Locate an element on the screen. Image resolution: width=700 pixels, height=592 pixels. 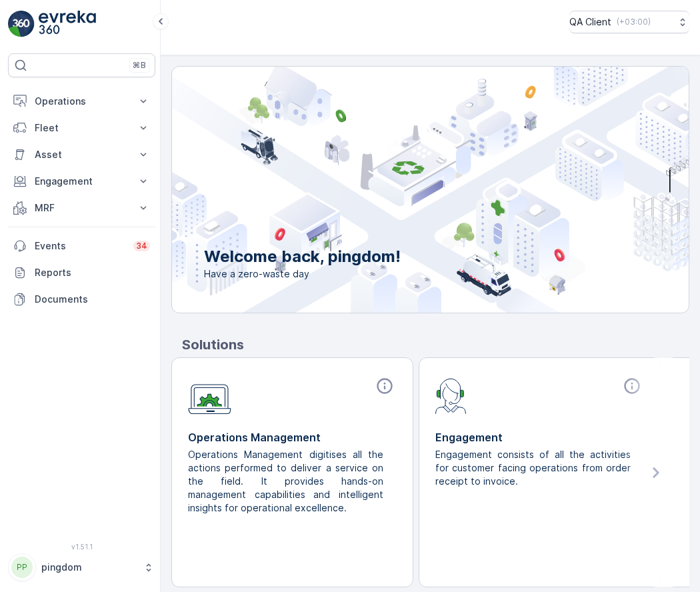
p: pingdom is located at coordinates (89, 568).